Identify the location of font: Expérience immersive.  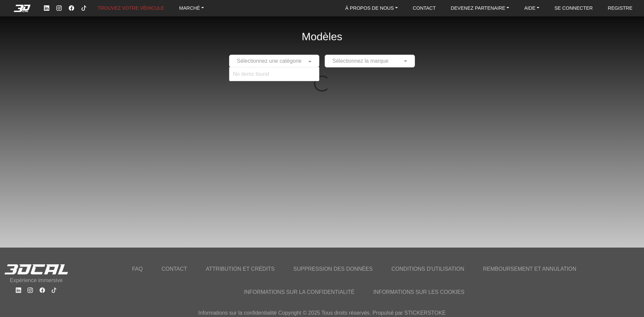
(36, 280).